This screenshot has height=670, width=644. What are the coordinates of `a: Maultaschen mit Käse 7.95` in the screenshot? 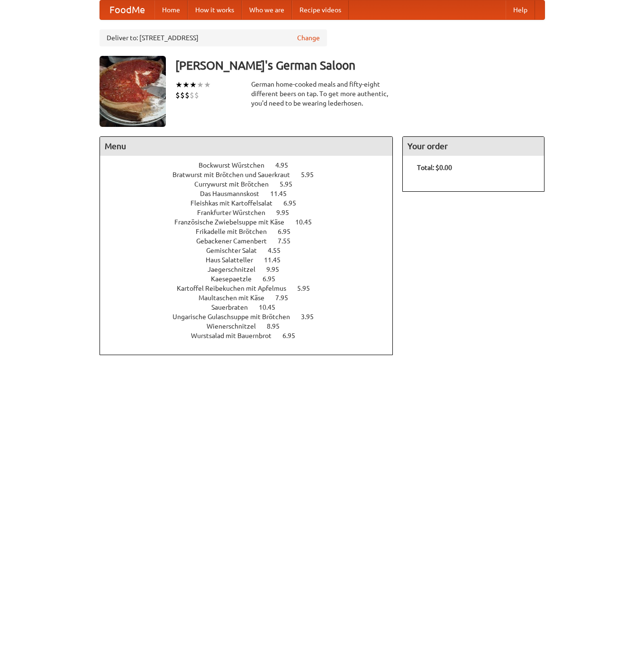 It's located at (252, 298).